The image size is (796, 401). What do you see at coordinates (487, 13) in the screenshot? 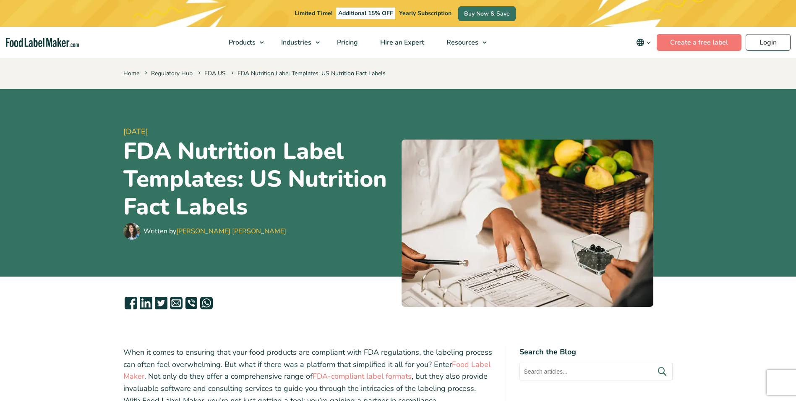
I see `a: Buy Now & Save` at bounding box center [487, 13].